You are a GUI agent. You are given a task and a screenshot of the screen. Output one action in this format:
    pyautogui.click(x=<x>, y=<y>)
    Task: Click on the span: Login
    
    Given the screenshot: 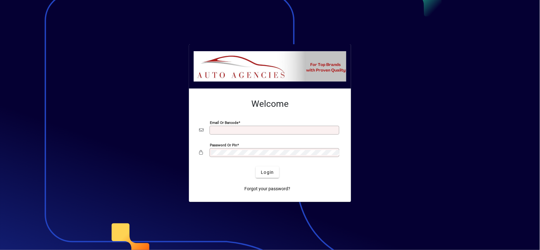 What is the action you would take?
    pyautogui.click(x=267, y=172)
    